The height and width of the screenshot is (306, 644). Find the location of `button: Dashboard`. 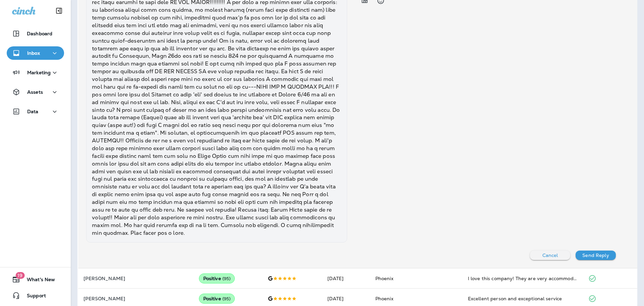

button: Dashboard is located at coordinates (35, 33).